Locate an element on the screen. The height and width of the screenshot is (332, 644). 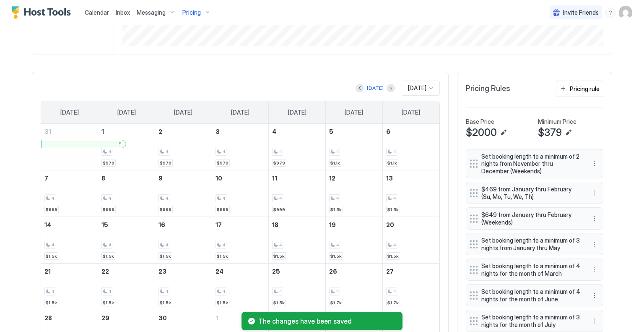
td: June 25, 2026 is located at coordinates (297, 287).